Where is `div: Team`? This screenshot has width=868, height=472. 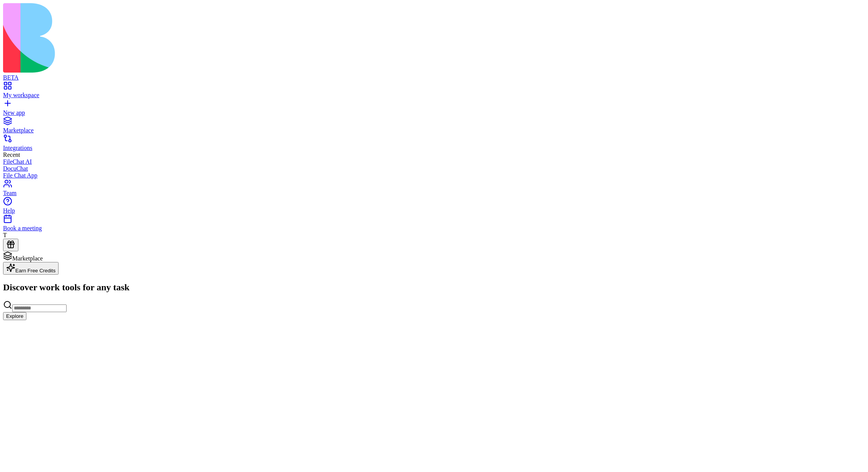 div: Team is located at coordinates (434, 193).